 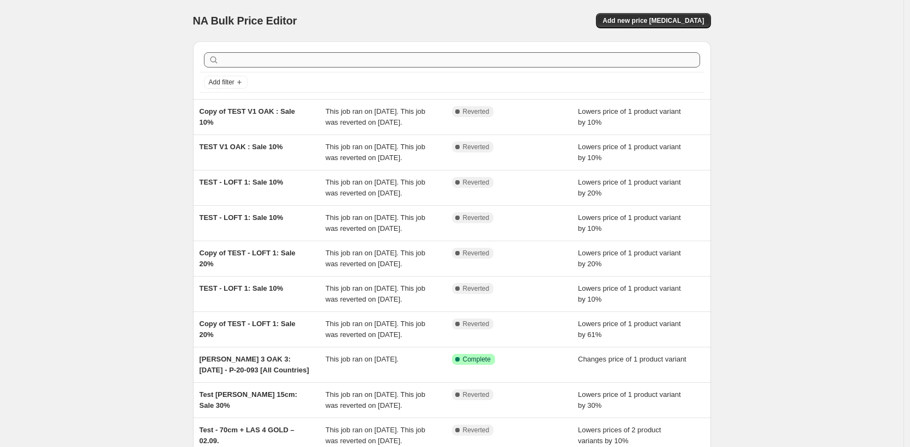 I want to click on span: TEST V1 OAK : Sale 10%, so click(x=241, y=147).